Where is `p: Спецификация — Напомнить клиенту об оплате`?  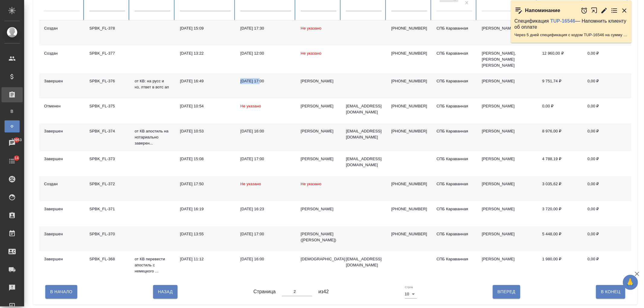 p: Спецификация — Напомнить клиенту об оплате is located at coordinates (571, 24).